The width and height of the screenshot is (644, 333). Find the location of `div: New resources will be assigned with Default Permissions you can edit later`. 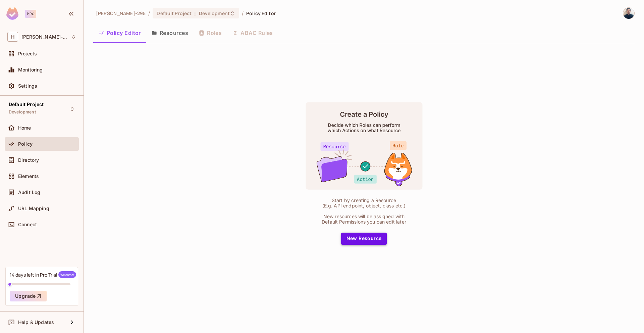

div: New resources will be assigned with Default Permissions you can edit later is located at coordinates (364, 219).